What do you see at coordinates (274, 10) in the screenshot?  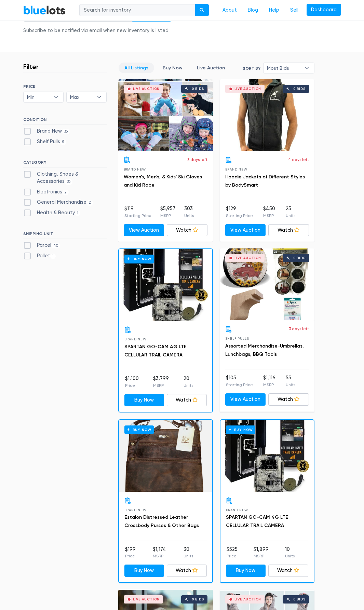 I see `a: Help` at bounding box center [274, 10].